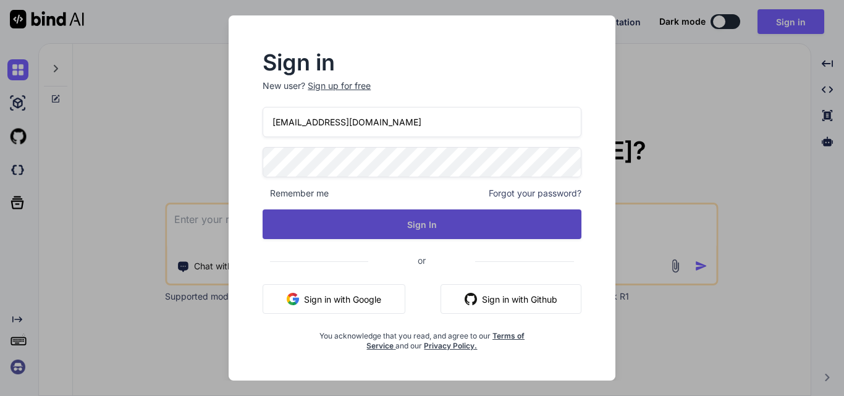 This screenshot has width=844, height=396. What do you see at coordinates (471, 299) in the screenshot?
I see `img: github` at bounding box center [471, 299].